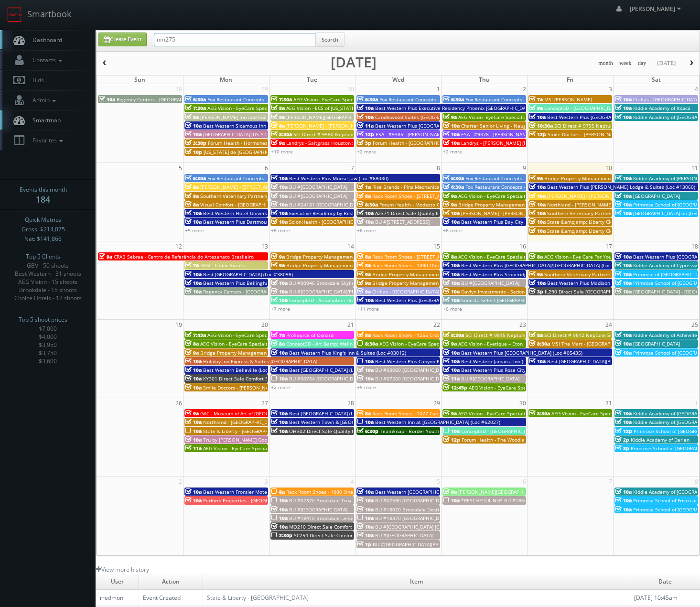 The width and height of the screenshot is (700, 607). What do you see at coordinates (525, 187) in the screenshot?
I see `span: Fox Restaurant Concepts - Culinary Dropout - Tempe` at bounding box center [525, 187].